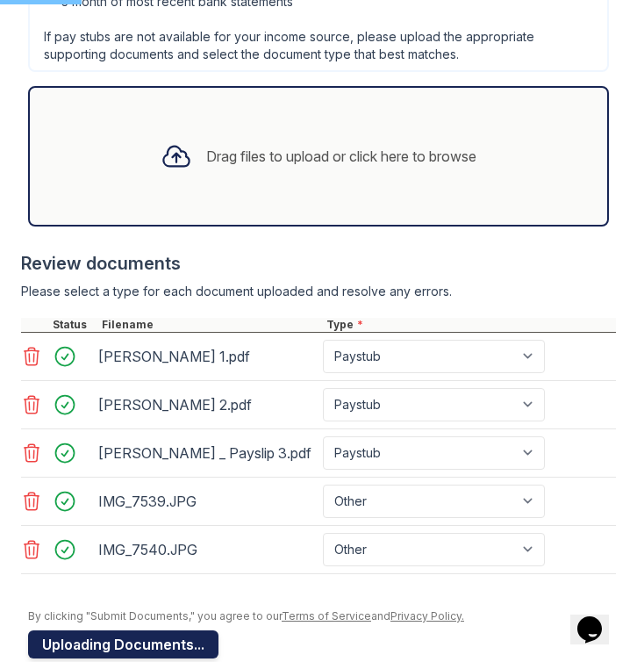  What do you see at coordinates (318, 291) in the screenshot?
I see `div: Please select a type for each document uploaded and resolve any errors.` at bounding box center [318, 291].